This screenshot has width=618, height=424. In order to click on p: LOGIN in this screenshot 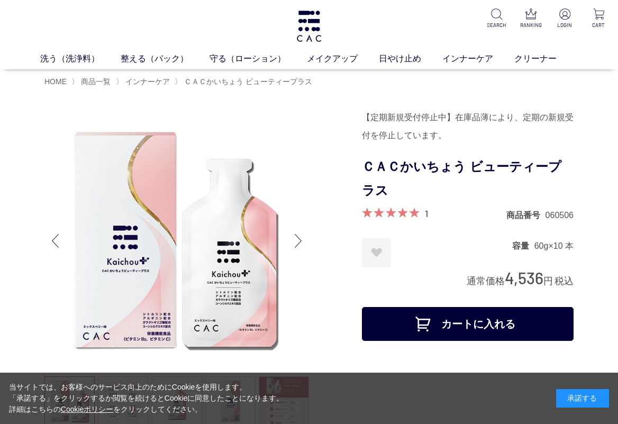, I will do `click(565, 25)`.